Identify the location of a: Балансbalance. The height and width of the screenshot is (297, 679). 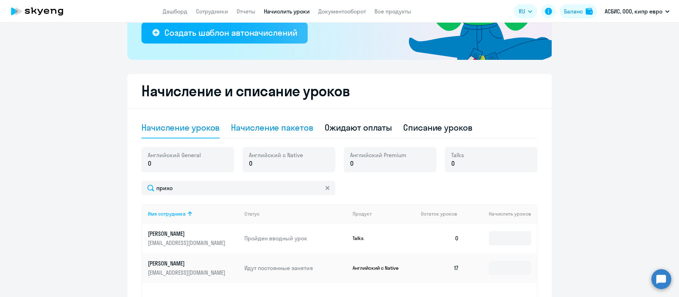
(578, 11).